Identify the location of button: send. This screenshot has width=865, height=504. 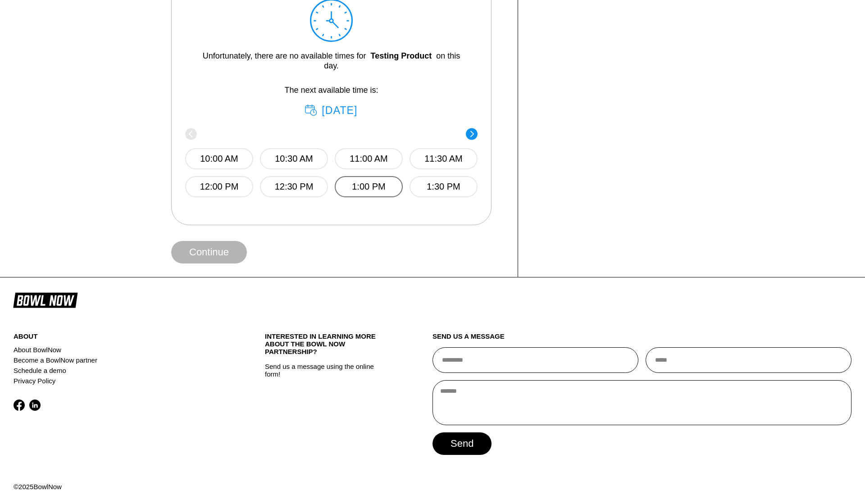
(462, 444).